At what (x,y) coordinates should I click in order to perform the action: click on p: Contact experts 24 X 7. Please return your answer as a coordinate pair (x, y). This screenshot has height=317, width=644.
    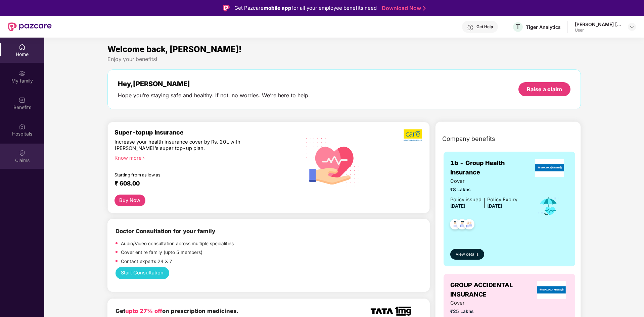
    Looking at the image, I should click on (146, 262).